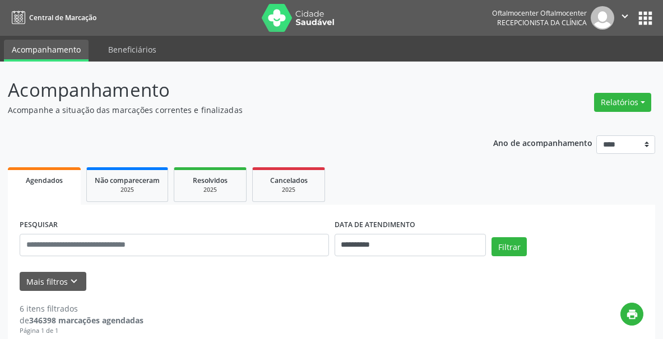 The height and width of the screenshot is (339, 663). I want to click on label: PESQUISAR, so click(39, 225).